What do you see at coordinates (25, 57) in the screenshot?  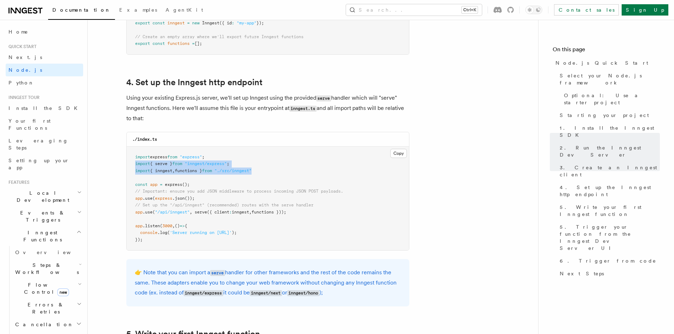 I see `span: Next.js` at bounding box center [25, 57].